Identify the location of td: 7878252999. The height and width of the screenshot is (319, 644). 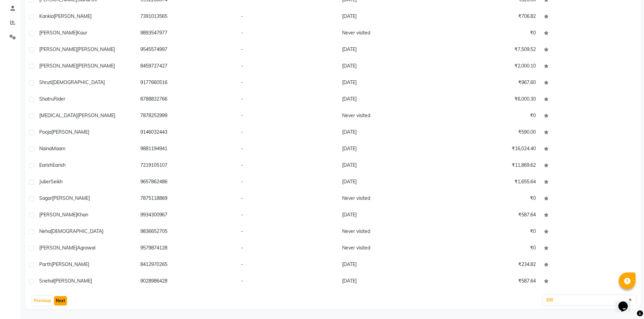
(187, 116).